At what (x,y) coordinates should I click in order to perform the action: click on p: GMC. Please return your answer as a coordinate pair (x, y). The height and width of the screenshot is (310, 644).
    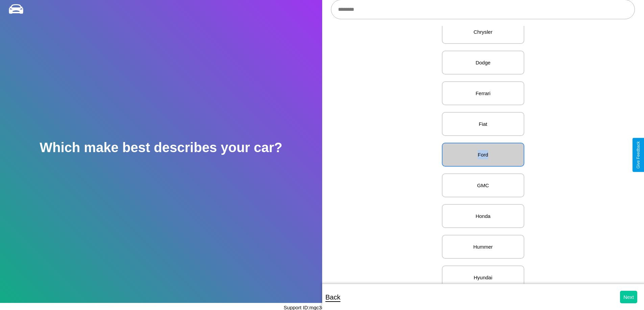
    Looking at the image, I should click on (483, 185).